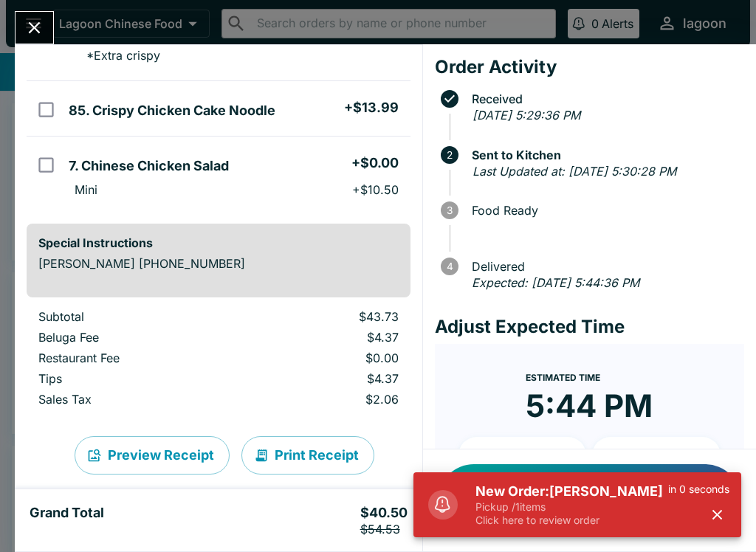 This screenshot has height=552, width=756. What do you see at coordinates (135, 338) in the screenshot?
I see `p: Beluga Fee` at bounding box center [135, 338].